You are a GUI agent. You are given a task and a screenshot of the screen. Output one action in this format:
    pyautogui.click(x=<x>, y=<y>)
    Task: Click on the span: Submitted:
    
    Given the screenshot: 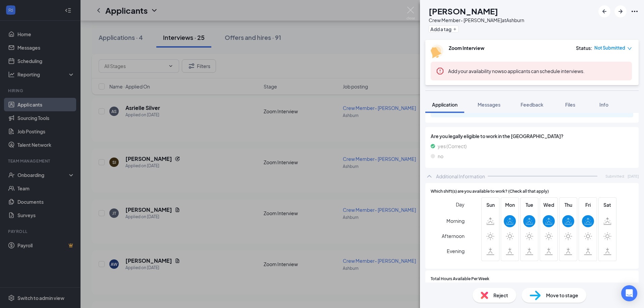 What is the action you would take?
    pyautogui.click(x=615, y=176)
    